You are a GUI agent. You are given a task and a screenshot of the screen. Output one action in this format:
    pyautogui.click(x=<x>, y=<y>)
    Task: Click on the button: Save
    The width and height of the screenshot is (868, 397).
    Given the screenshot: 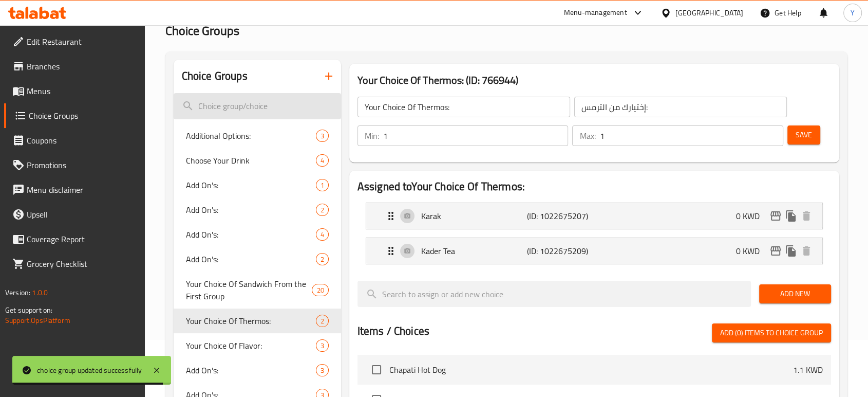 What is the action you would take?
    pyautogui.click(x=804, y=134)
    